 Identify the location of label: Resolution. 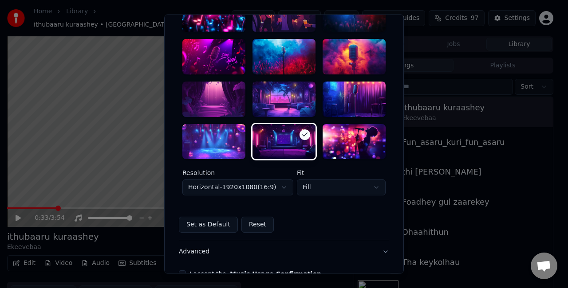
(238, 173).